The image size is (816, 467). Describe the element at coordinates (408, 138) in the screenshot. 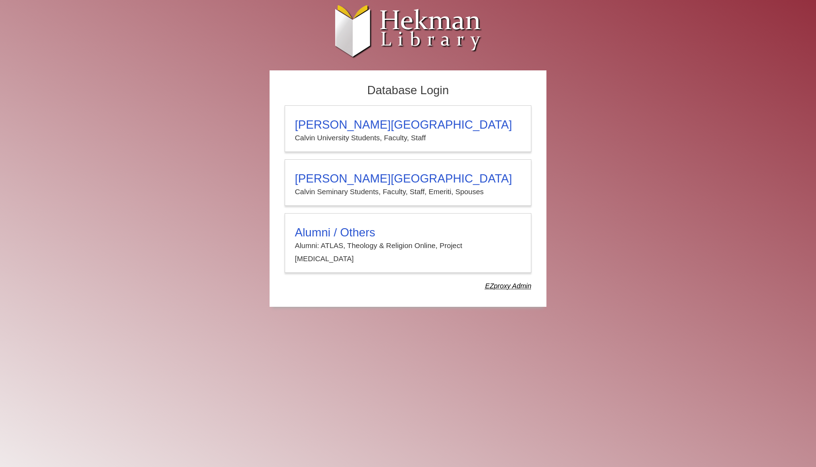

I see `p: Calvin University Students, Faculty, Staff` at that location.